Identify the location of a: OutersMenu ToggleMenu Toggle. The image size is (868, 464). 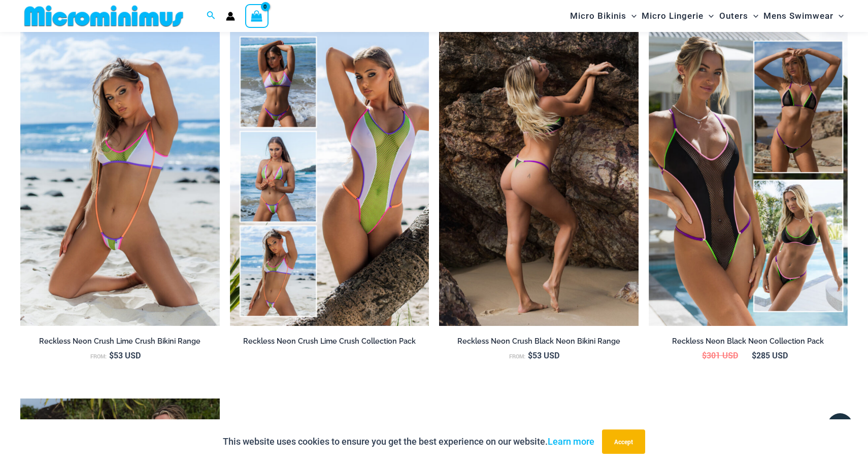
(738, 16).